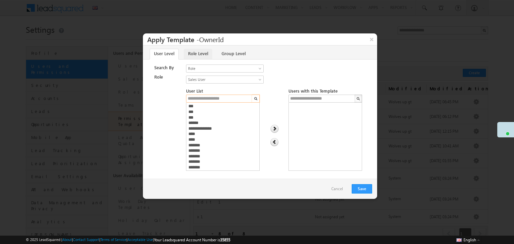 The width and height of the screenshot is (514, 244). Describe the element at coordinates (330, 91) in the screenshot. I see `div: Users with this Template` at that location.